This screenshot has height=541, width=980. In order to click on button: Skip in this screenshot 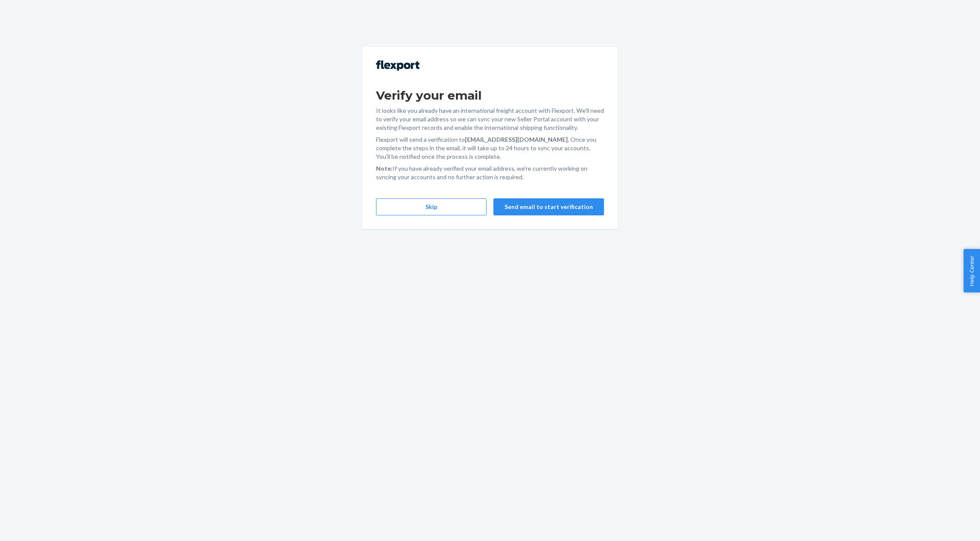, I will do `click(432, 206)`.